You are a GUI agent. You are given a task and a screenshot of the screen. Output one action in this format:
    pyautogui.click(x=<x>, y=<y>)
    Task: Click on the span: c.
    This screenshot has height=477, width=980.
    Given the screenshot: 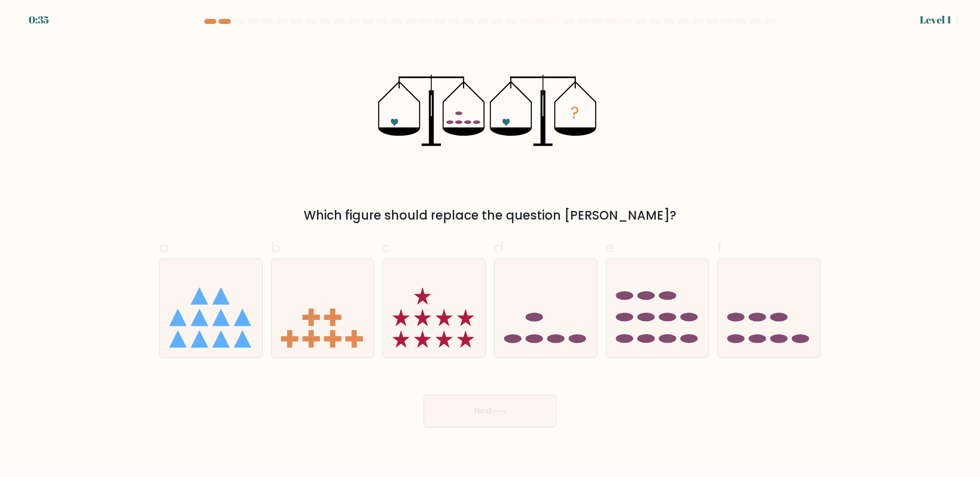 What is the action you would take?
    pyautogui.click(x=388, y=247)
    